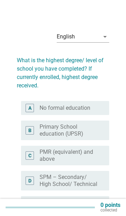 Image resolution: width=126 pixels, height=216 pixels. What do you see at coordinates (30, 180) in the screenshot?
I see `div: D` at bounding box center [30, 180].